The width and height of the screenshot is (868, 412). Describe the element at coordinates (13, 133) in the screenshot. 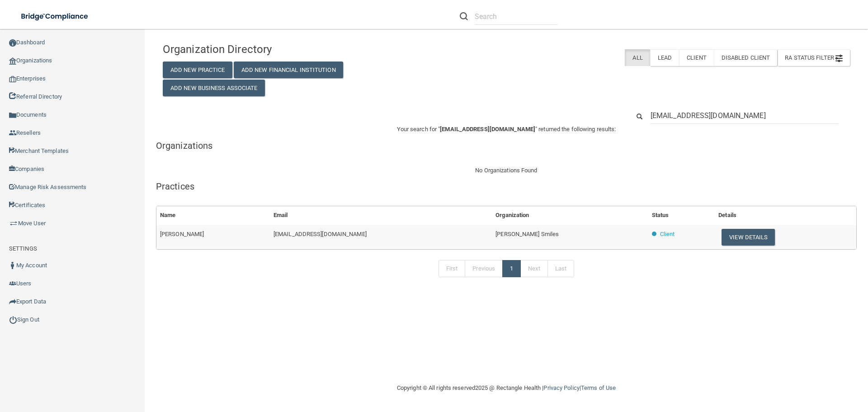

I see `img: ic_reseller.de258add.png` at that location.